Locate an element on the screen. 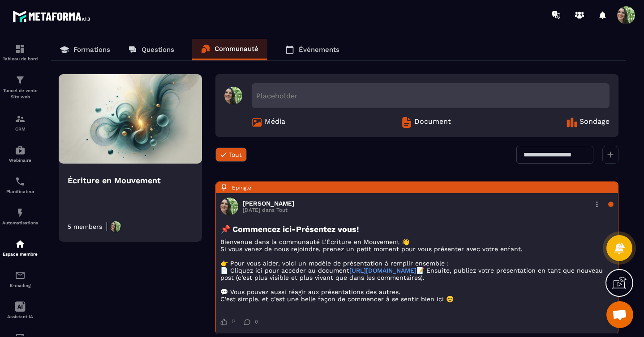  div: Ouvrir le chat is located at coordinates (620, 315).